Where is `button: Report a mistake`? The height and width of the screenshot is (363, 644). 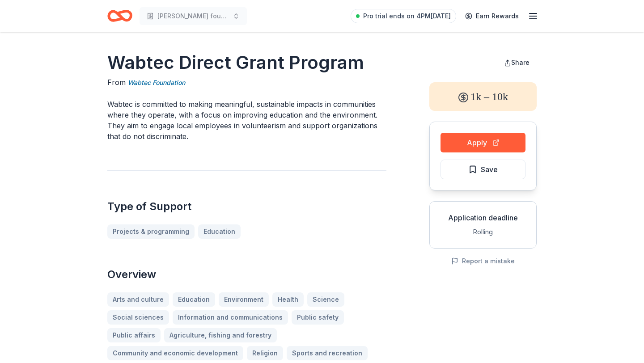
button: Report a mistake is located at coordinates (483, 261).